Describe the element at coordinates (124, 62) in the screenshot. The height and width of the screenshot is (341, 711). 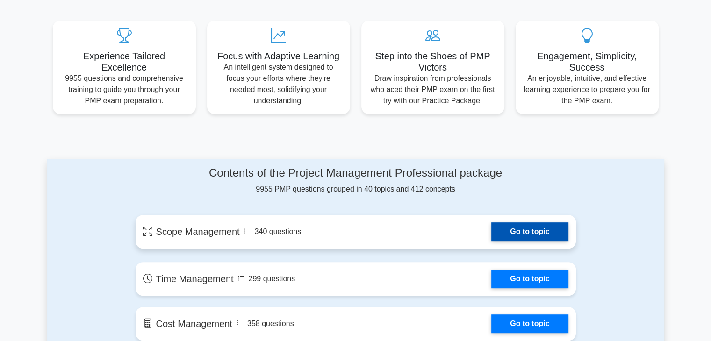
I see `h5: Experience Tailored Excellence` at that location.